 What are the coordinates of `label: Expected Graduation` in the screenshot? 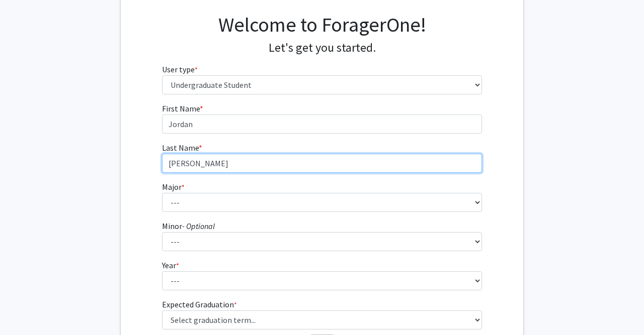 It's located at (199, 304).